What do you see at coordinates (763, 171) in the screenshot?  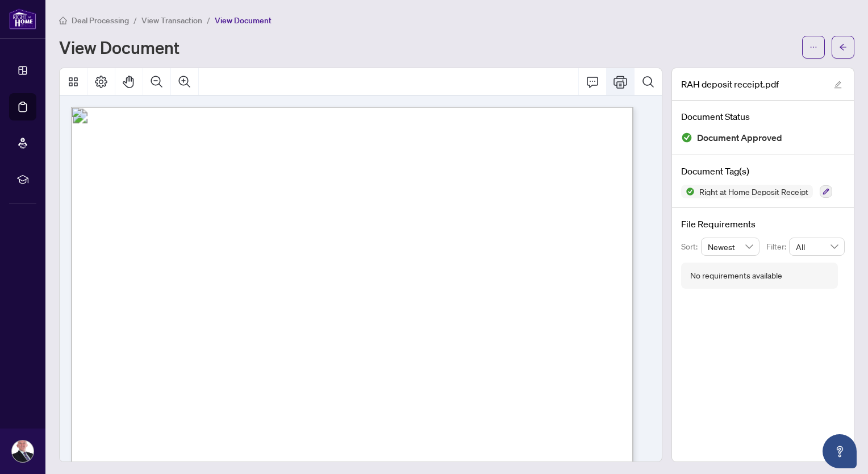 I see `h4: Document Tag(s)` at bounding box center [763, 171].